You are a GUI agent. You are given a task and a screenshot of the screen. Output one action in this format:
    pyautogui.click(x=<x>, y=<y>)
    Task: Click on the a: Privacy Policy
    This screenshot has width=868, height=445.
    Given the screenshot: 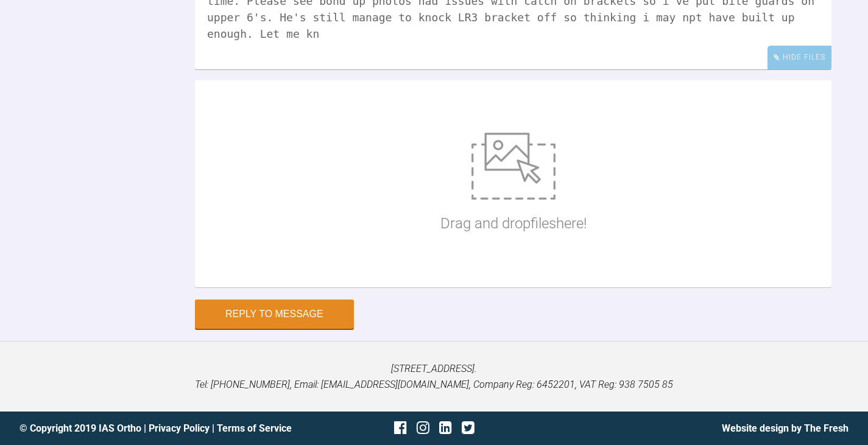 What is the action you would take?
    pyautogui.click(x=179, y=428)
    